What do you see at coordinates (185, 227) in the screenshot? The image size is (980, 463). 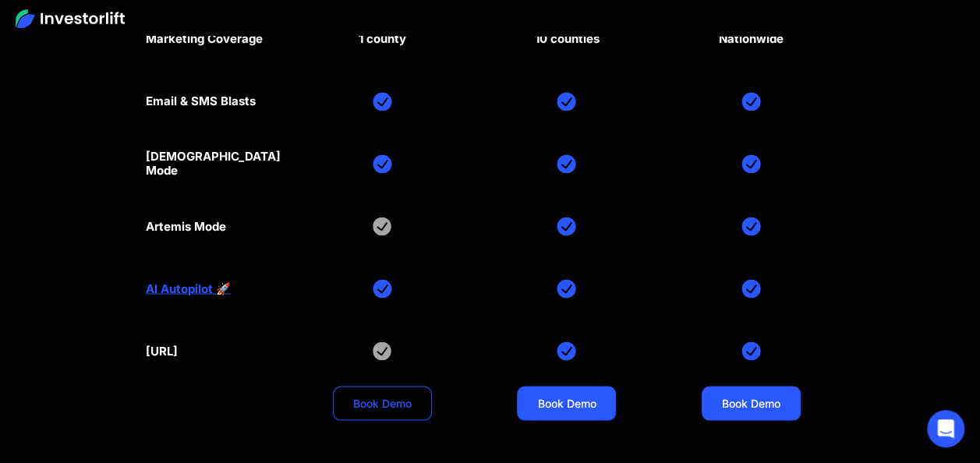 I see `div: Artemis Mode` at bounding box center [185, 227].